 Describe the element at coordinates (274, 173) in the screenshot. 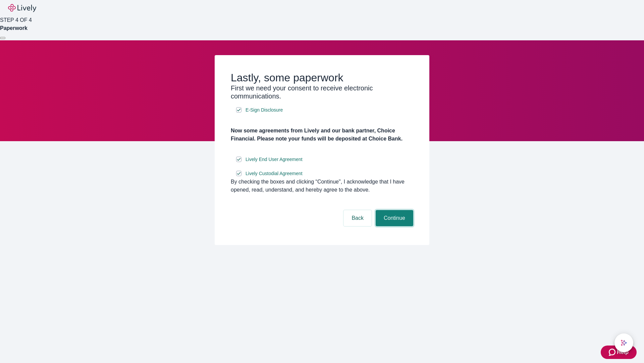

I see `span: Lively Custodial Agreement` at that location.